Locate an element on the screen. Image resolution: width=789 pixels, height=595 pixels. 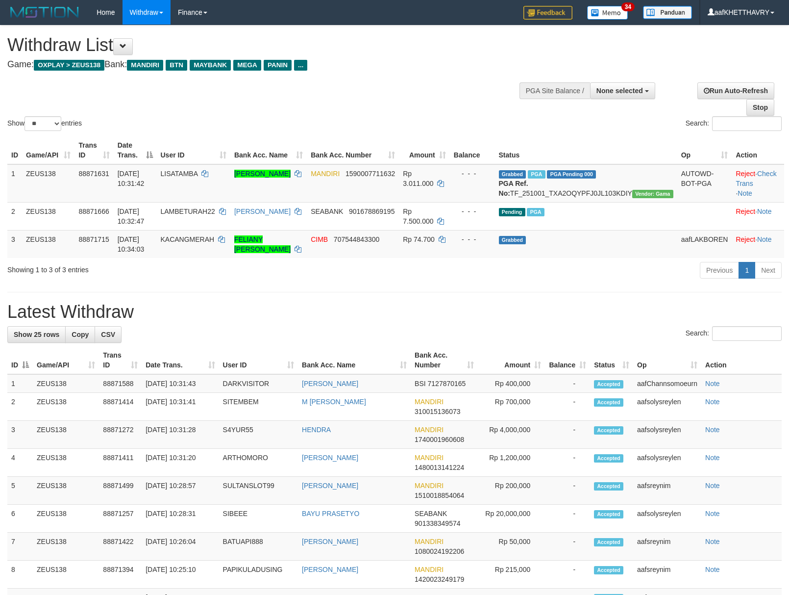
span: Marked by aafsolysreylen is located at coordinates (536, 174).